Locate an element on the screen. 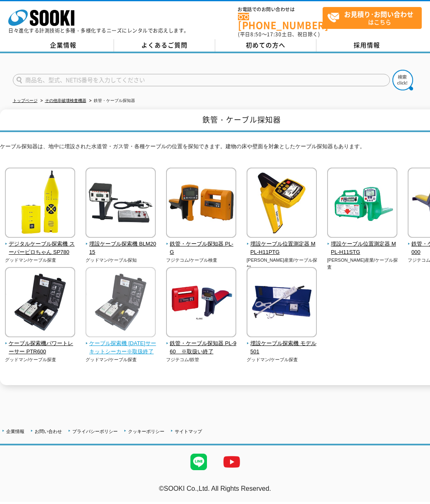  span: 17:30 is located at coordinates (274, 34).